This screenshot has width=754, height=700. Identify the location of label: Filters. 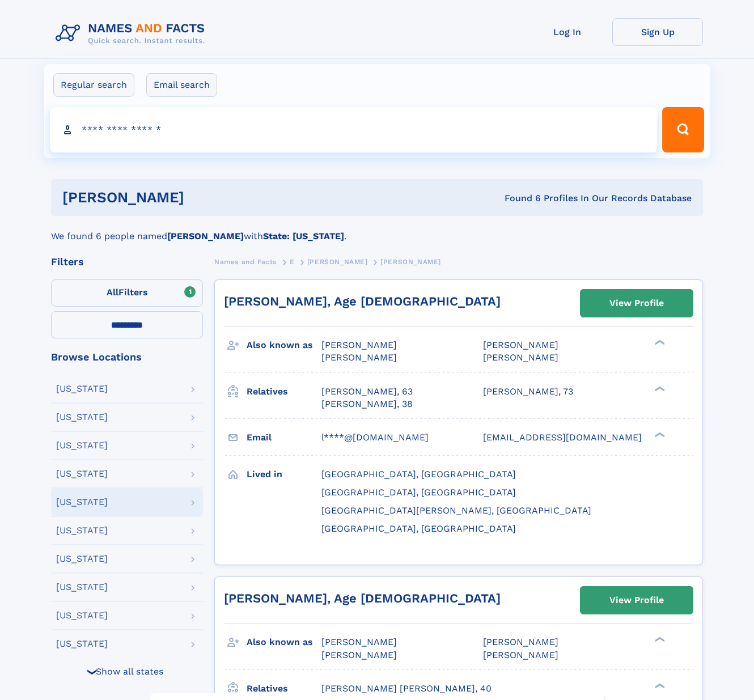
(127, 293).